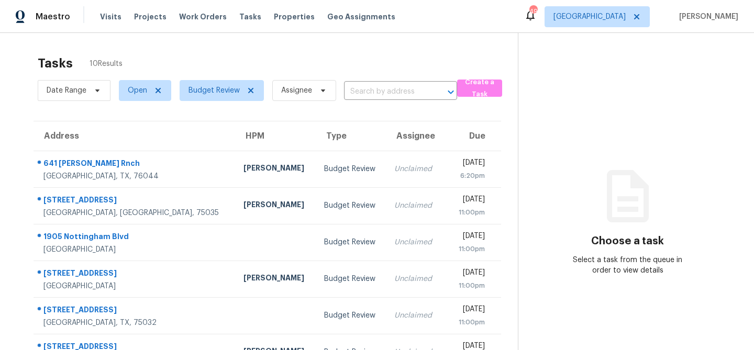  Describe the element at coordinates (467, 176) in the screenshot. I see `div: 6:20pm` at that location.